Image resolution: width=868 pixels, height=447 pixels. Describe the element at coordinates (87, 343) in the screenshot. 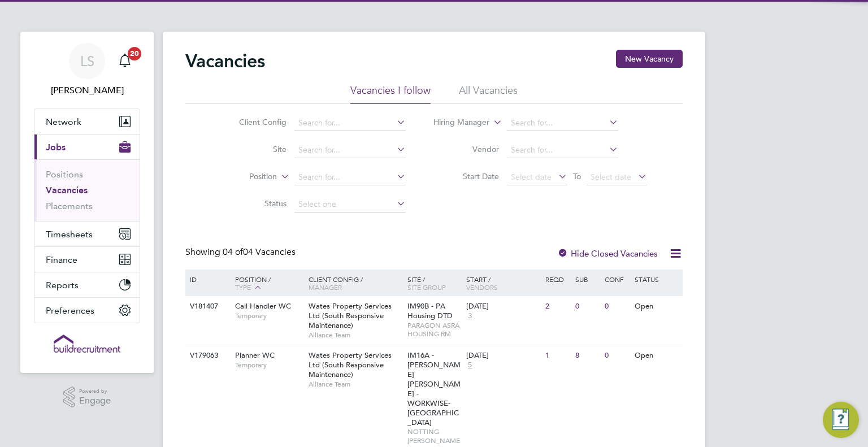

I see `a: Go to home page` at that location.